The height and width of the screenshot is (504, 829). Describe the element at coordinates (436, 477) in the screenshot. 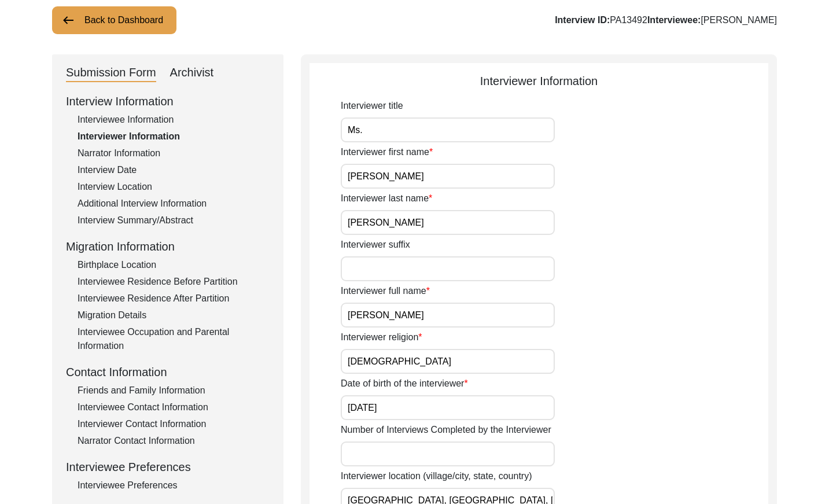

I see `label: Interviewer location (village/city, state, country)` at that location.